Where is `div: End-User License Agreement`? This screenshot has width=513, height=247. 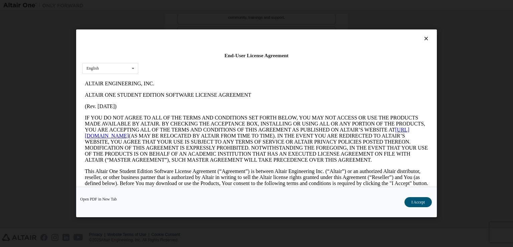
div: End-User License Agreement is located at coordinates (257, 55).